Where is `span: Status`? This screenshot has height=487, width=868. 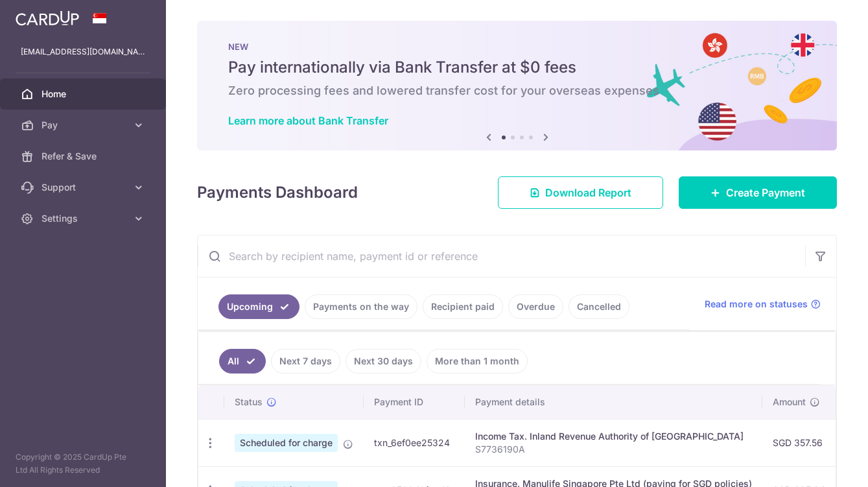
span: Status is located at coordinates (248, 402).